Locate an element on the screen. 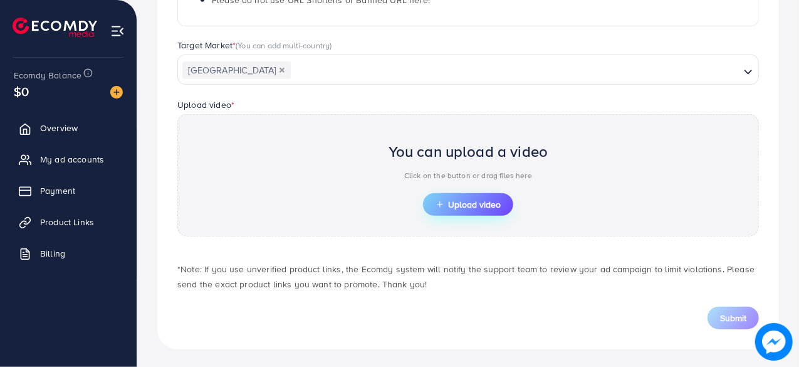 This screenshot has width=799, height=367. a: Product Links is located at coordinates (68, 222).